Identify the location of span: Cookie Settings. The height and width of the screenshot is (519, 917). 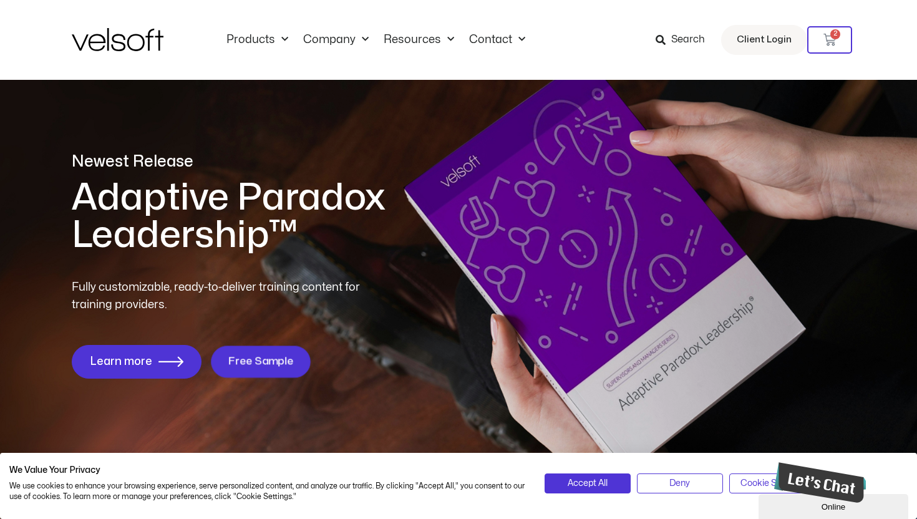
(771, 483).